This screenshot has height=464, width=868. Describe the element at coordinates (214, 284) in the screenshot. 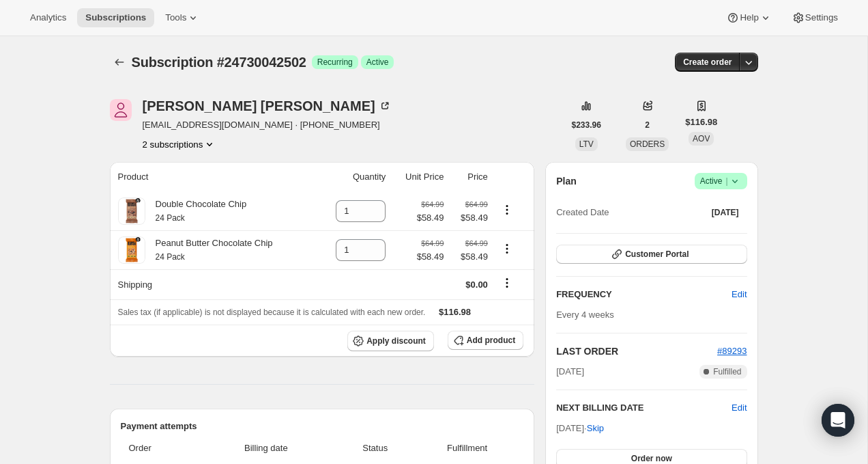

I see `th: Shipping` at that location.